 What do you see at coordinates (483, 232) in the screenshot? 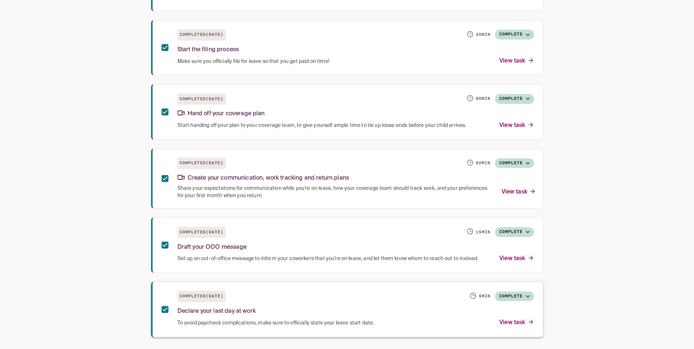
I see `h6: 15 min` at bounding box center [483, 232].